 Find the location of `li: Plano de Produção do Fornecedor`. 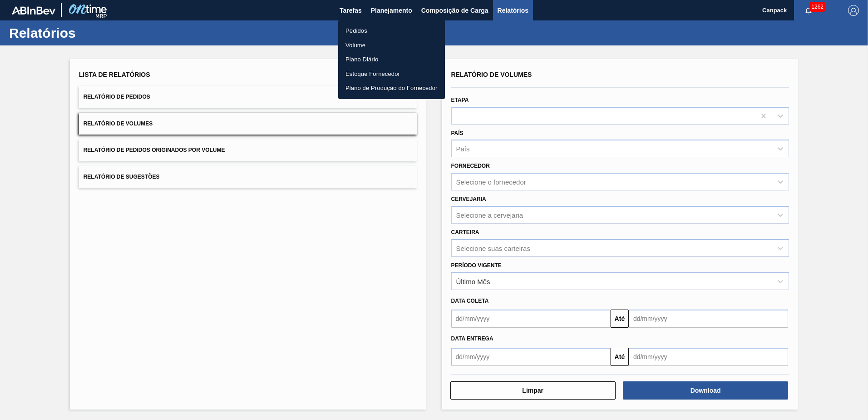

li: Plano de Produção do Fornecedor is located at coordinates (391, 88).